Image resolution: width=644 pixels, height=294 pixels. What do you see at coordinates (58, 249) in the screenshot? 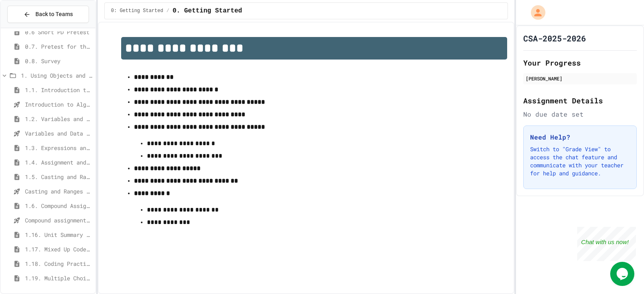
I see `span: 1.17. Mixed Up Code Practice 1.1-1.6` at bounding box center [58, 249].